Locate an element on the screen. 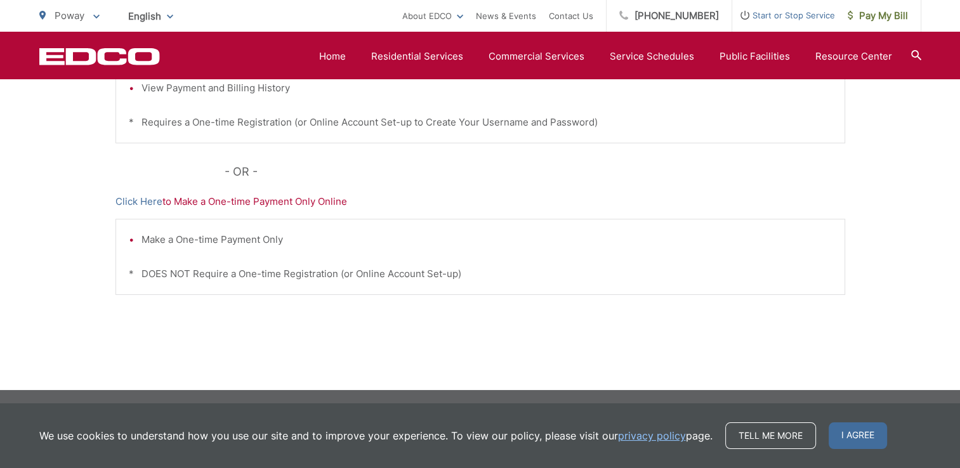 The image size is (960, 468). p: * Requires a One-time Registration (or Online Account Set-up to Create Your Username and Password) is located at coordinates (480, 122).